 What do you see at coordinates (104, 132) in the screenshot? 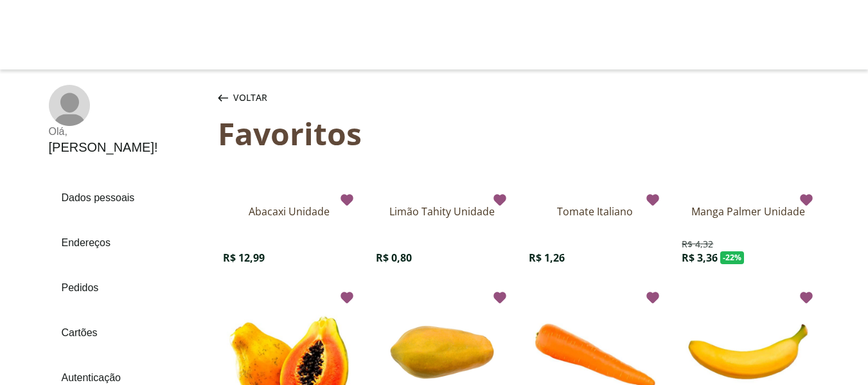
I see `div: Olá ,` at bounding box center [104, 132].